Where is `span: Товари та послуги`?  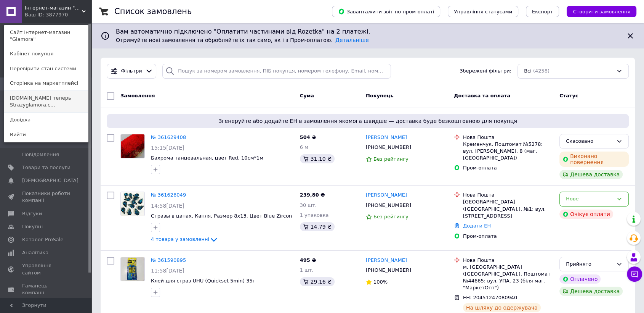
span: Товари та послуги is located at coordinates (46, 167).